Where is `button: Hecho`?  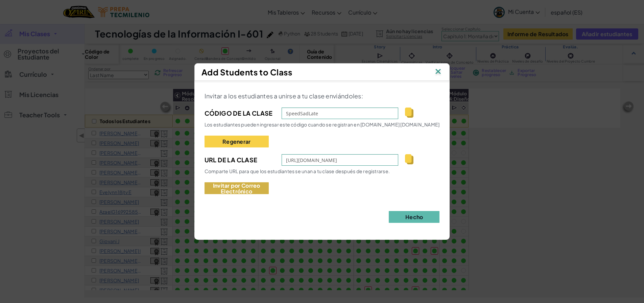
button: Hecho is located at coordinates (414, 216).